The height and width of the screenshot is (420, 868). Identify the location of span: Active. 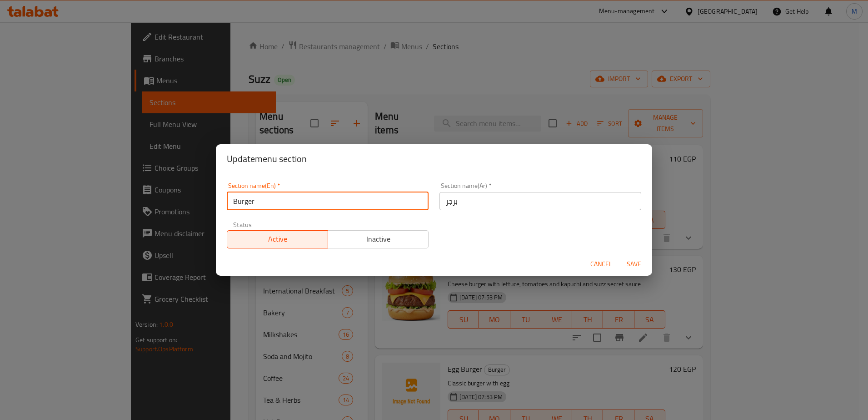
(278, 239).